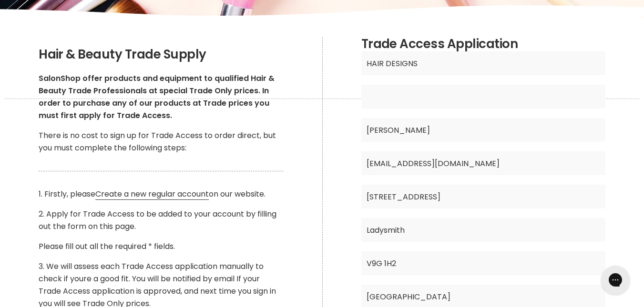 The image size is (644, 307). Describe the element at coordinates (19, 18) in the screenshot. I see `button: Gorgias live chat` at that location.